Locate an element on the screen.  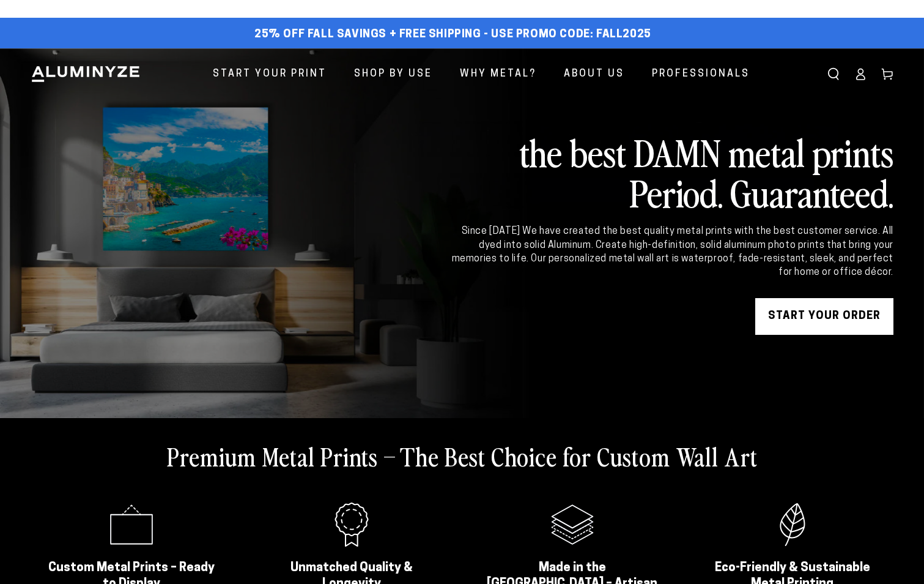
span: Shop By Use is located at coordinates (393, 74).